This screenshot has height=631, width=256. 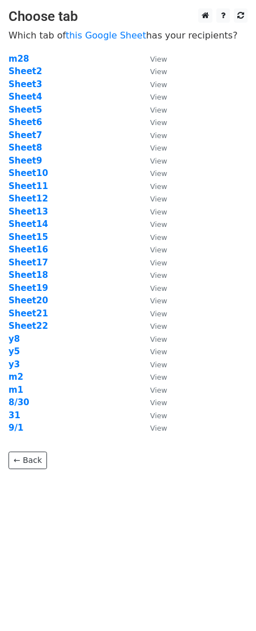 What do you see at coordinates (128, 16) in the screenshot?
I see `h3: Choose tab` at bounding box center [128, 16].